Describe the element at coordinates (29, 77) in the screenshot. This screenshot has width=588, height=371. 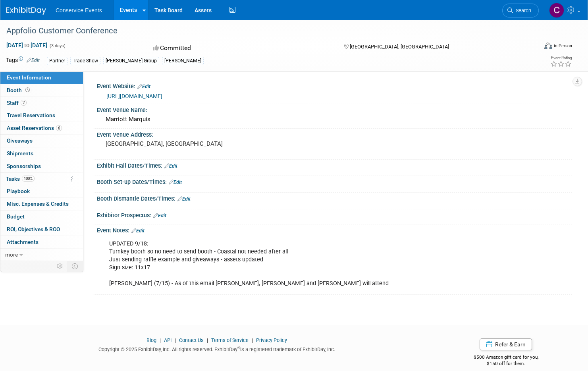
I see `span: Event Information` at that location.